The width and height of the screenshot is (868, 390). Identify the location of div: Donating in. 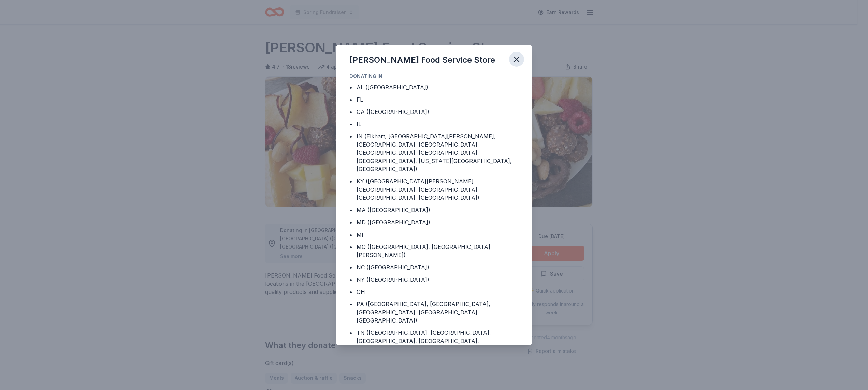
(434, 76).